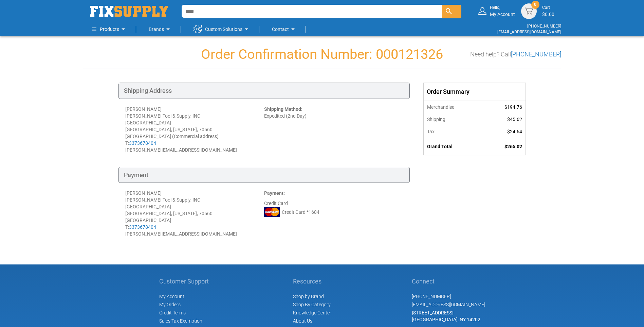 This screenshot has height=327, width=644. What do you see at coordinates (283, 109) in the screenshot?
I see `strong: Shipping Method:` at bounding box center [283, 109].